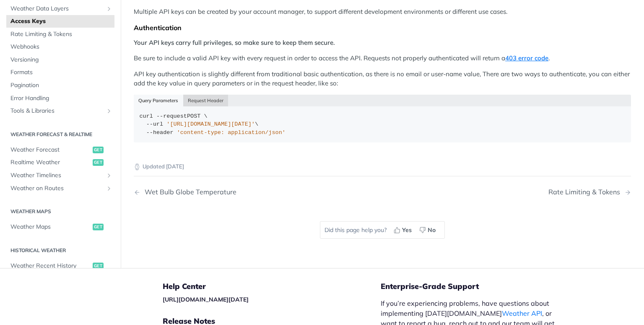 The height and width of the screenshot is (325, 644). I want to click on button: Show subpages for Tools & Libraries, so click(109, 111).